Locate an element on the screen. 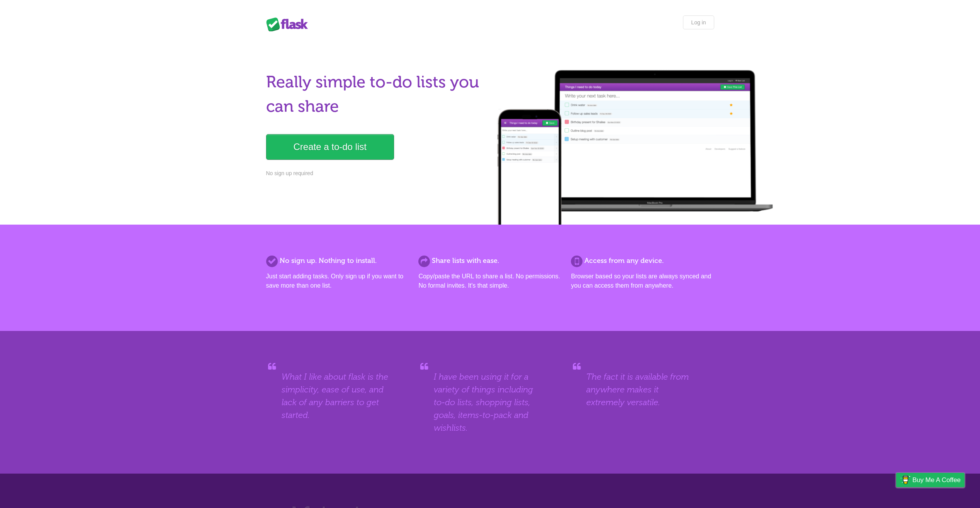 The width and height of the screenshot is (980, 508). blockquote: What I like about flask is the simplicity, ease of use, and lack of any barriers to get started. is located at coordinates (338, 396).